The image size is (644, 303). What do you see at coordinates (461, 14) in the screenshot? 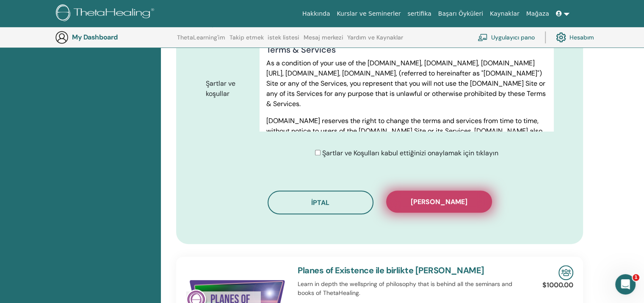
I see `a: Başarı Öyküleri` at bounding box center [461, 14].